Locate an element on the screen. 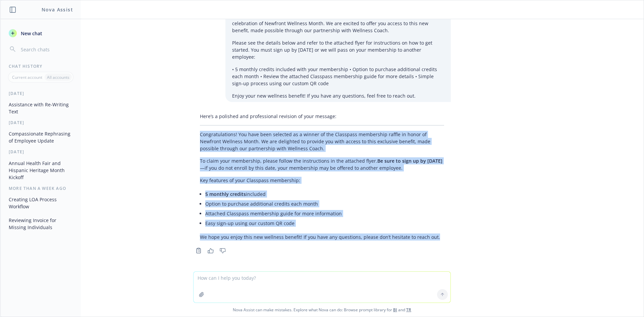 Image resolution: width=644 pixels, height=317 pixels. button: New chat is located at coordinates (41, 34).